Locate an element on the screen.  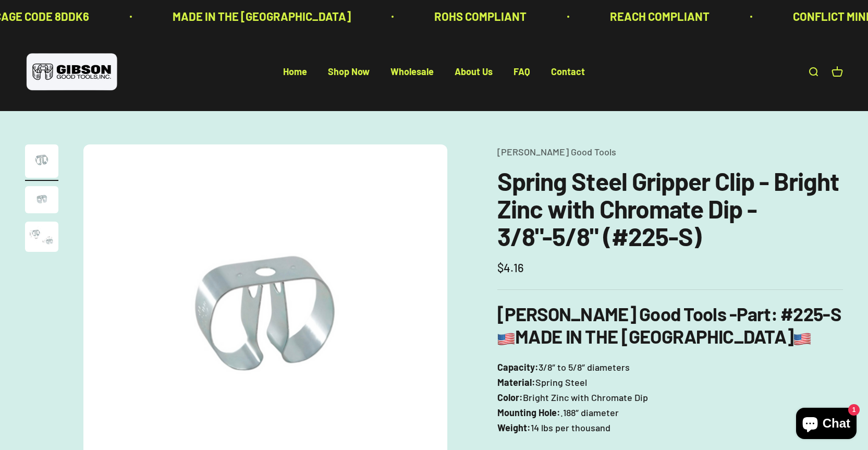
strong: Weight: is located at coordinates (514, 428).